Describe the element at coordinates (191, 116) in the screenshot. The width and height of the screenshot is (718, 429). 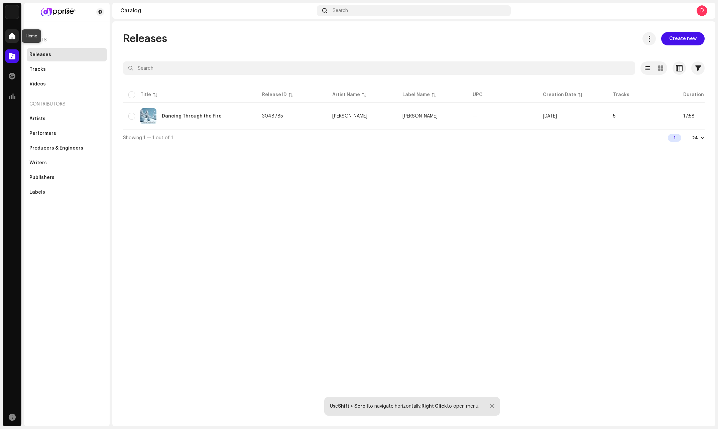
I see `div: Dancing Through the Fire` at that location.